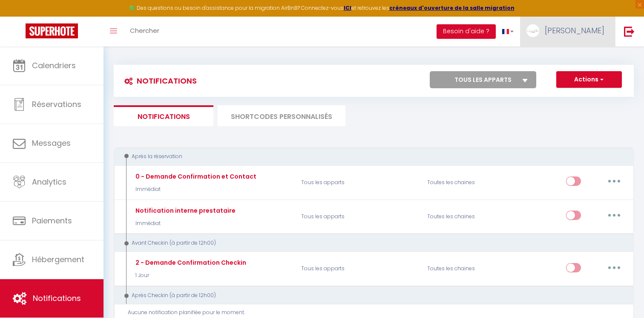  Describe the element at coordinates (51, 142) in the screenshot. I see `span: Messages` at that location.